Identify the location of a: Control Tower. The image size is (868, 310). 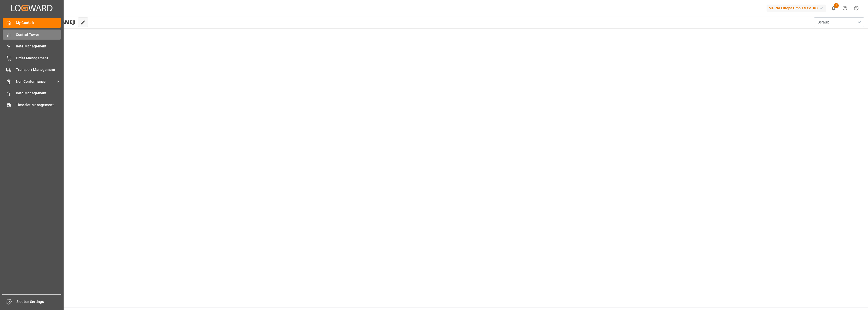
(32, 35).